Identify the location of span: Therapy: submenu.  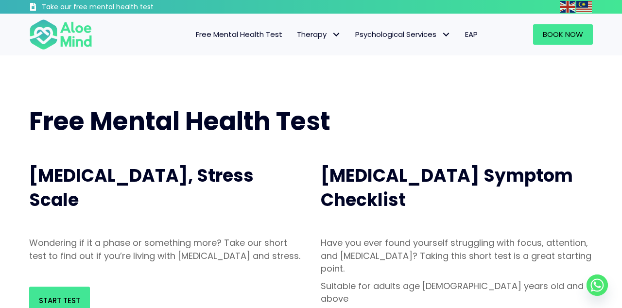
(336, 35).